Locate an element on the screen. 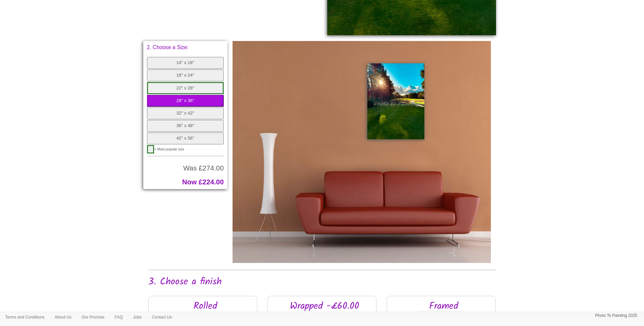 The image size is (644, 326). button: 28" x 36" is located at coordinates (185, 101).